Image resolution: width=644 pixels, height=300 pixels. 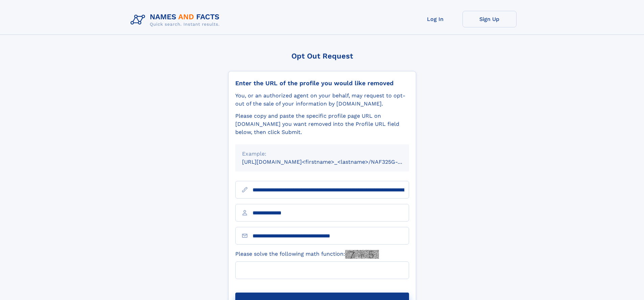 I want to click on div: You, or an authorized agent on your behalf, may request to opt-out of the sale of your informatio..., so click(x=322, y=100).